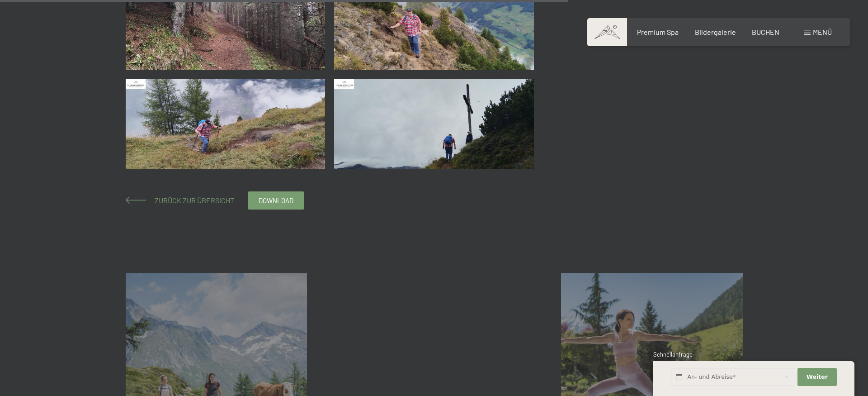 The image size is (868, 396). Describe the element at coordinates (716, 32) in the screenshot. I see `a: Bildergalerie` at that location.